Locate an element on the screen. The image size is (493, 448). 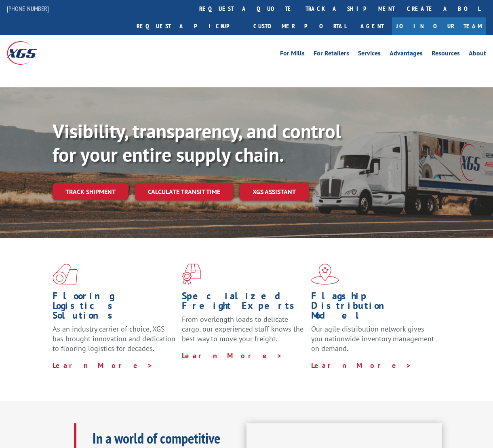
img: xgs-icon-flagship-distribution-model-red is located at coordinates (325, 274).